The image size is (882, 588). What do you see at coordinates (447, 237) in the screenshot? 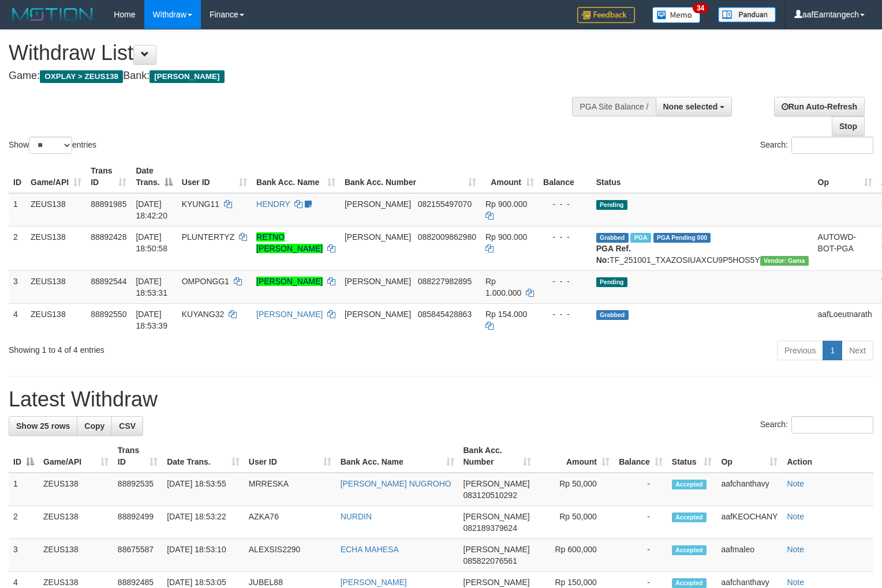
I see `span: Copy 0882009862980 to clipboard` at bounding box center [447, 237].